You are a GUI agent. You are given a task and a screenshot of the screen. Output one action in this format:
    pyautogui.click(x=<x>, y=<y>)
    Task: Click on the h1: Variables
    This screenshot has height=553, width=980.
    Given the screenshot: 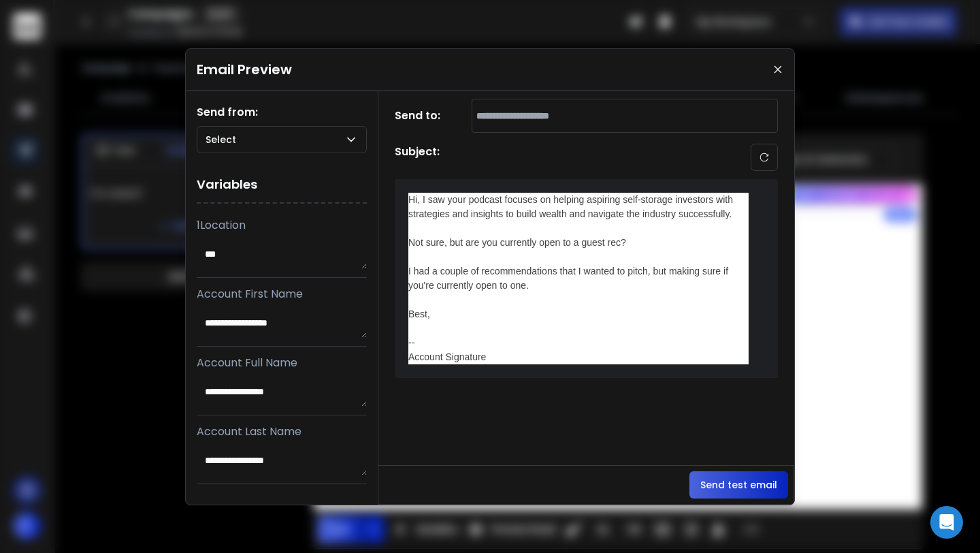 What is the action you would take?
    pyautogui.click(x=281, y=185)
    